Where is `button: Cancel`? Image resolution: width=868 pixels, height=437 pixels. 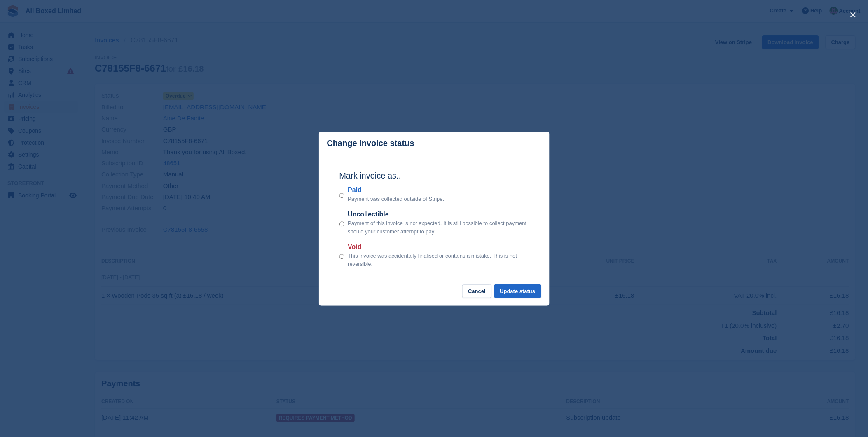 button: Cancel is located at coordinates (477, 291).